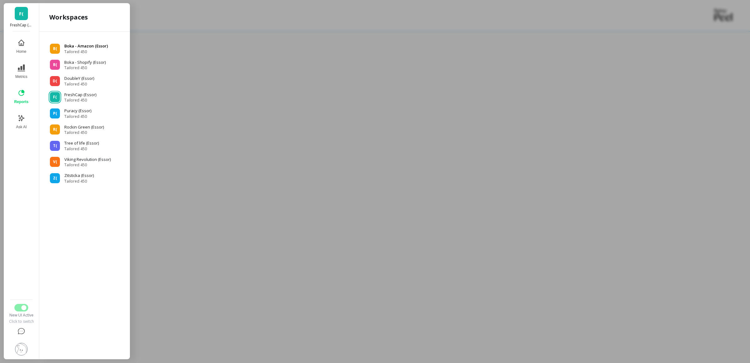  Describe the element at coordinates (79, 78) in the screenshot. I see `p: DoubleY (Essor)` at that location.